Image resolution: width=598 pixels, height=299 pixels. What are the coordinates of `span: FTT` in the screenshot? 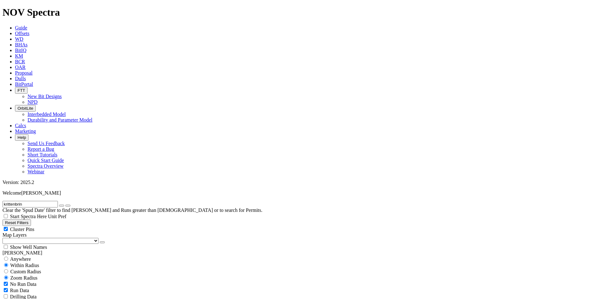 It's located at (21, 90).